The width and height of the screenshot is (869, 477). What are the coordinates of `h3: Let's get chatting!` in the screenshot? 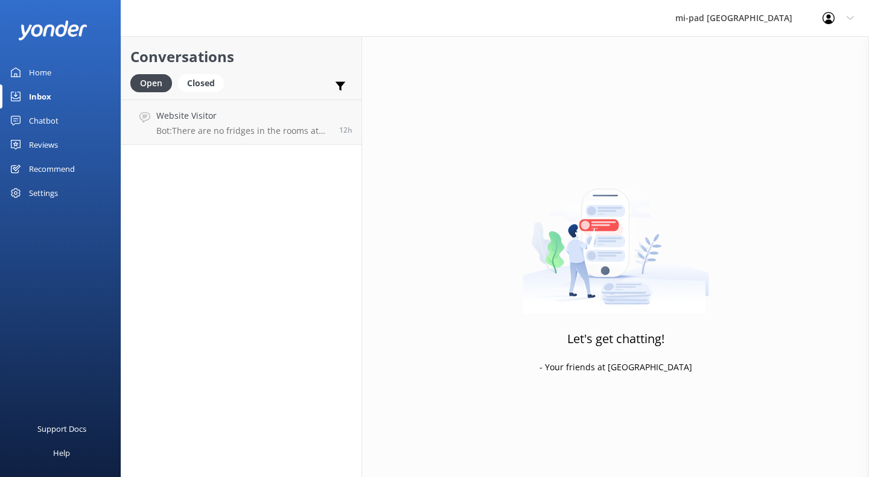 It's located at (616, 339).